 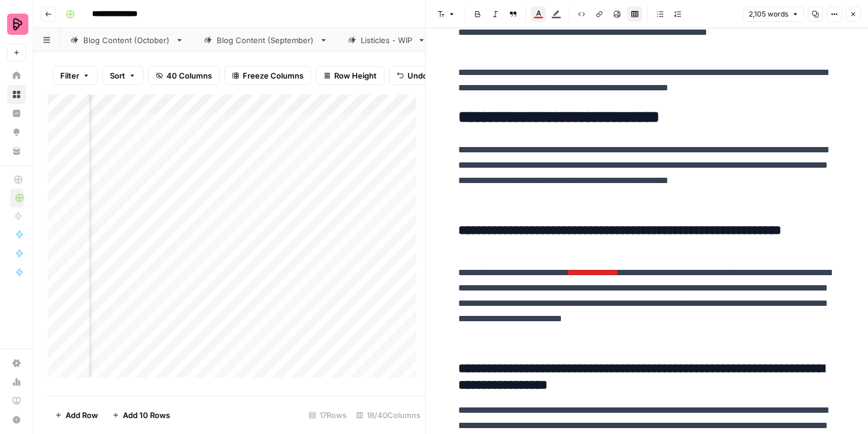 What do you see at coordinates (16, 24) in the screenshot?
I see `button: Workspace: Preply` at bounding box center [16, 24].